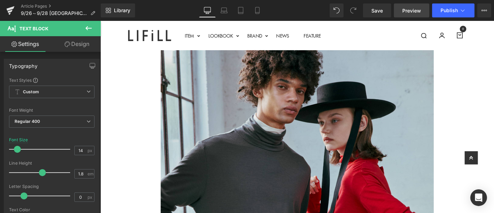 This screenshot has width=494, height=213. I want to click on span: em, so click(90, 173).